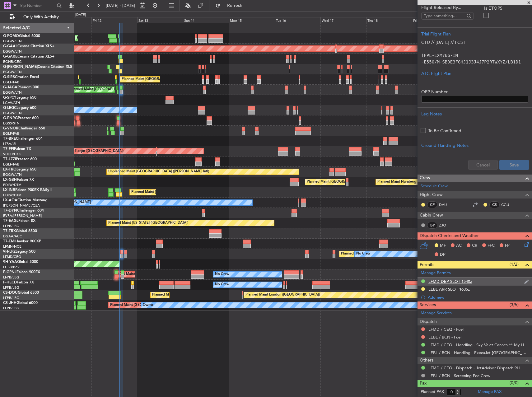  What do you see at coordinates (10, 57) in the screenshot?
I see `span: G-GARE` at bounding box center [10, 57].